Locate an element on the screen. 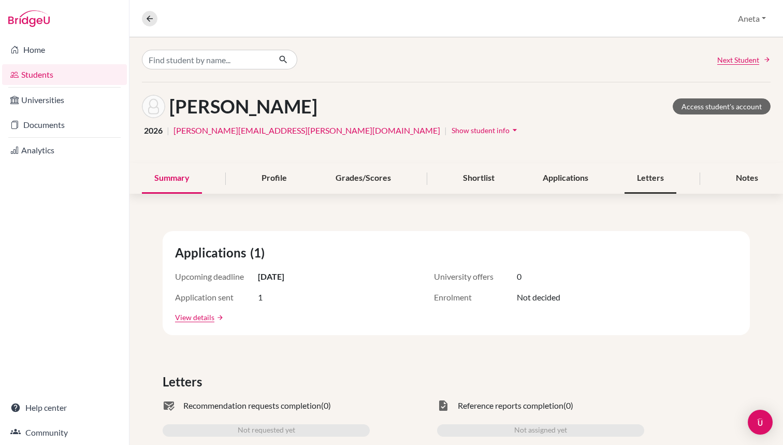  a: arrow_forward is located at coordinates (219, 318).